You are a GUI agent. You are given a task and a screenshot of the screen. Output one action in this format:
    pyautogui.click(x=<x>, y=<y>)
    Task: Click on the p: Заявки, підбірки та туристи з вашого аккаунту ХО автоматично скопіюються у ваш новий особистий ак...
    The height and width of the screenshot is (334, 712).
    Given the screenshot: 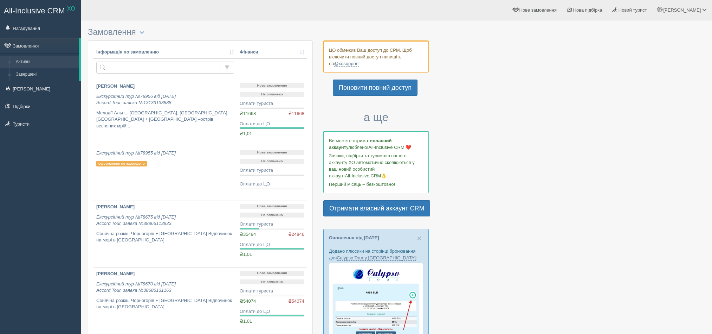 What is the action you would take?
    pyautogui.click(x=376, y=166)
    